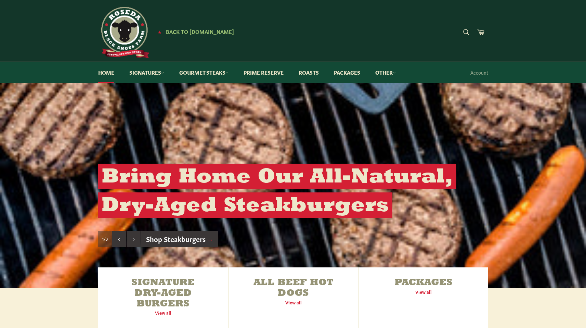  I want to click on h2: Bring Home Our All-Natural, Dry-Aged Steakburgers, so click(277, 191).